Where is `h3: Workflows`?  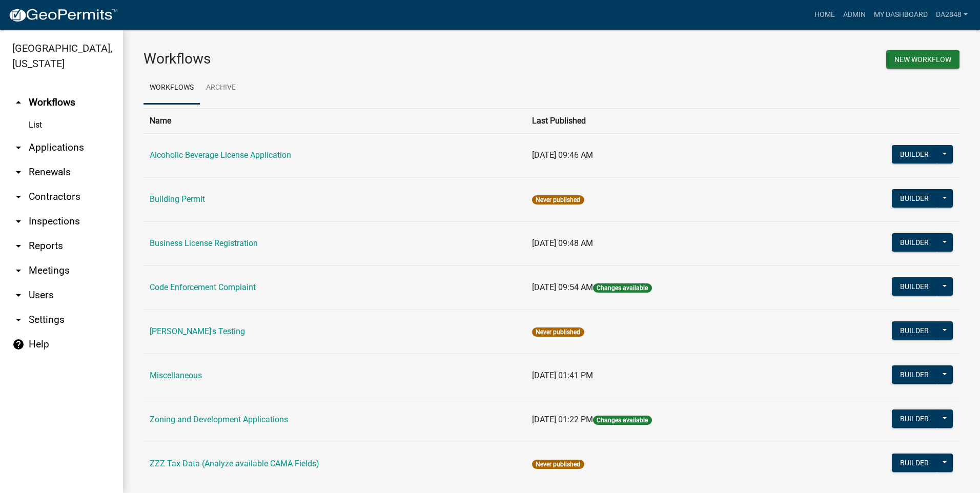
h3: Workflows is located at coordinates (344, 59).